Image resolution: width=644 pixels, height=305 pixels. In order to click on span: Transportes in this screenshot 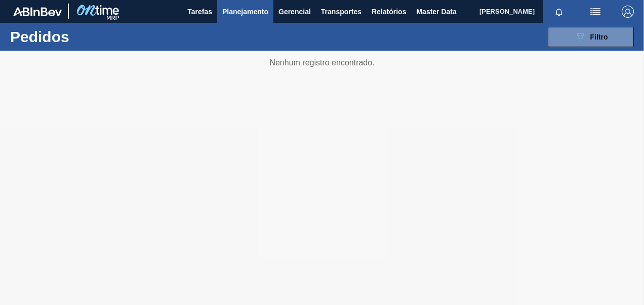, I will do `click(342, 12)`.